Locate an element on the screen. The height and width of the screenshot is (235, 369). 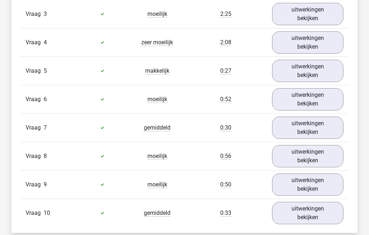
span: 2:08 is located at coordinates (225, 42).